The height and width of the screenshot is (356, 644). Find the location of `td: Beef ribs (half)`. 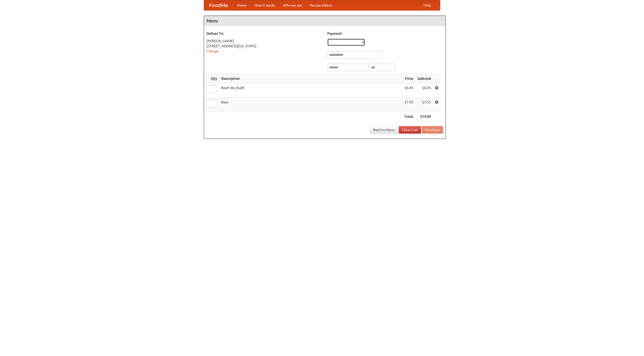

td: Beef ribs (half) is located at coordinates (311, 90).